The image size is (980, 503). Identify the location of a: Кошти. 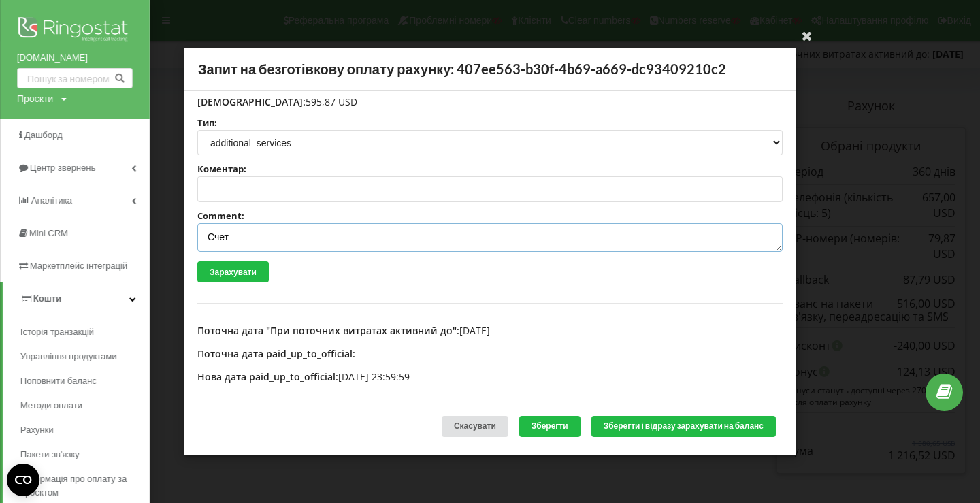
(76, 299).